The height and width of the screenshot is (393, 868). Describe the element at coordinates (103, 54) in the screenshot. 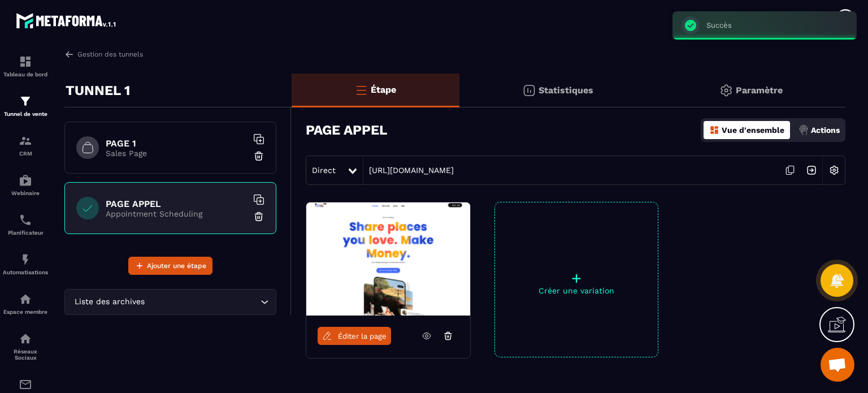

I see `a: Gestion des tunnels` at that location.